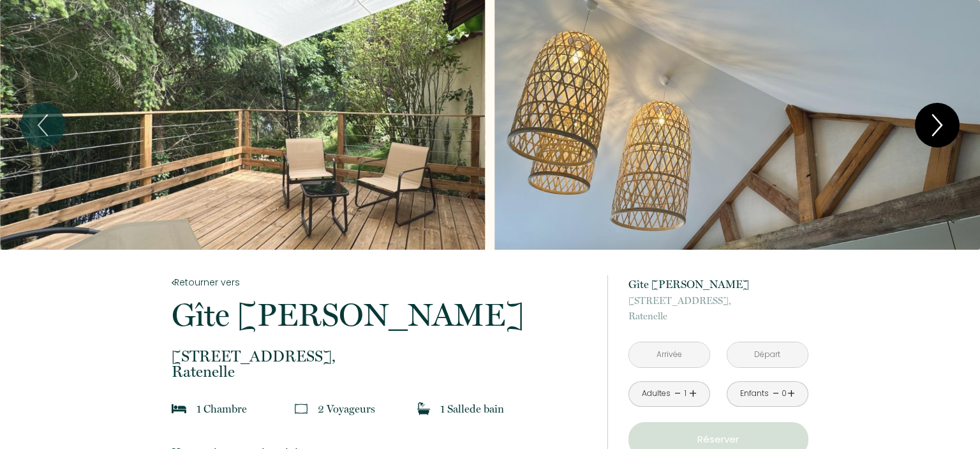 The width and height of the screenshot is (980, 449). What do you see at coordinates (719, 439) in the screenshot?
I see `p: Réserver` at bounding box center [719, 439].